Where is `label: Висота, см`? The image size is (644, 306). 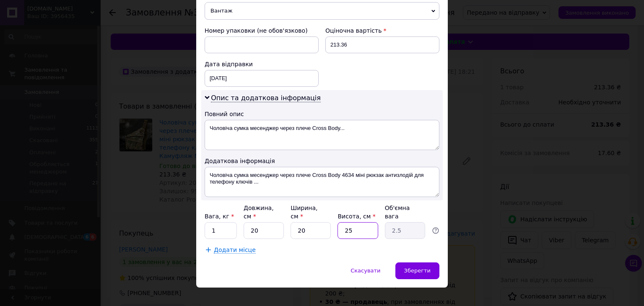
label: Висота, см is located at coordinates (356, 216).